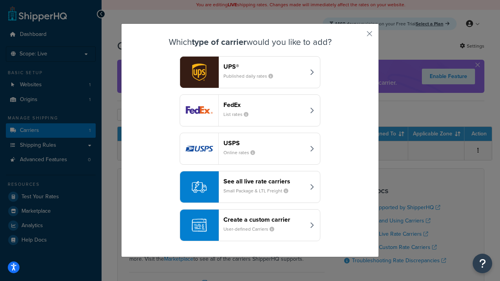  Describe the element at coordinates (199, 72) in the screenshot. I see `img: ups logo` at that location.